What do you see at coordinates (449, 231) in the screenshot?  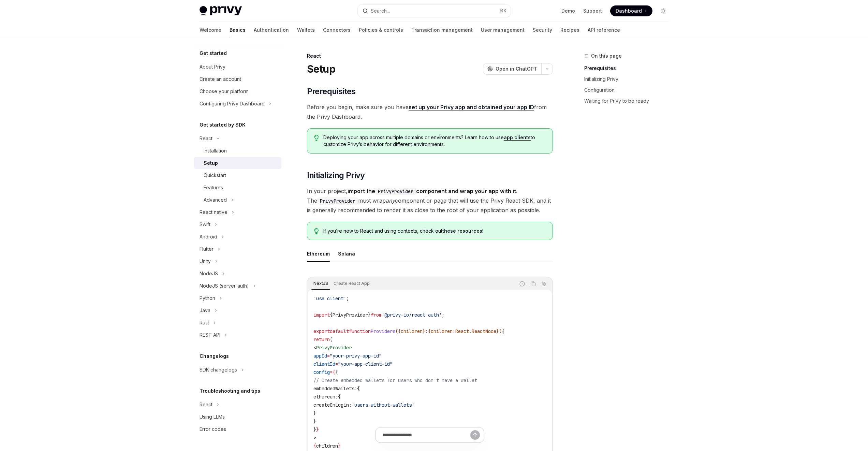 I see `a: these` at bounding box center [449, 231].